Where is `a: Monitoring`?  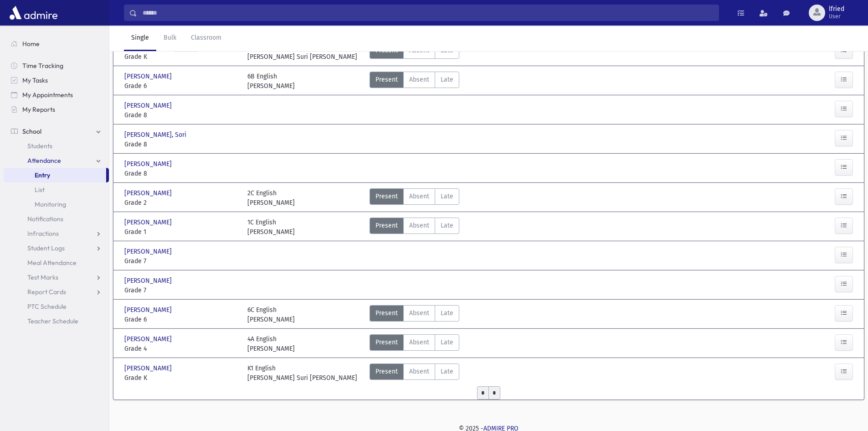
a: Monitoring is located at coordinates (56, 204).